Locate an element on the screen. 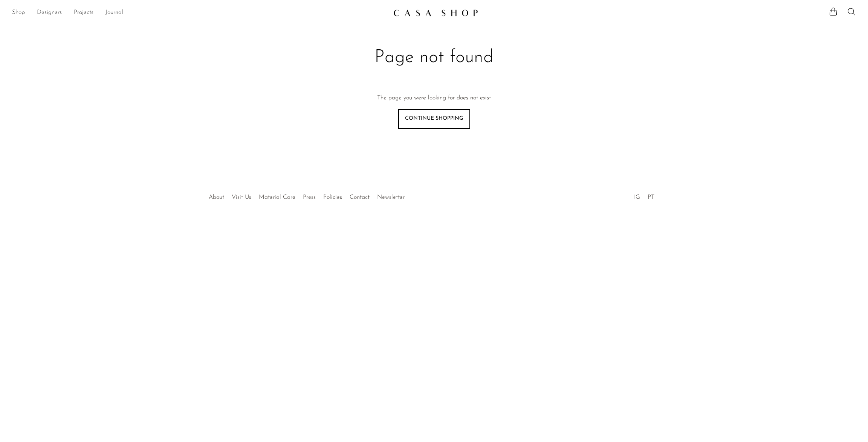 The width and height of the screenshot is (868, 442). a: Journal is located at coordinates (114, 13).